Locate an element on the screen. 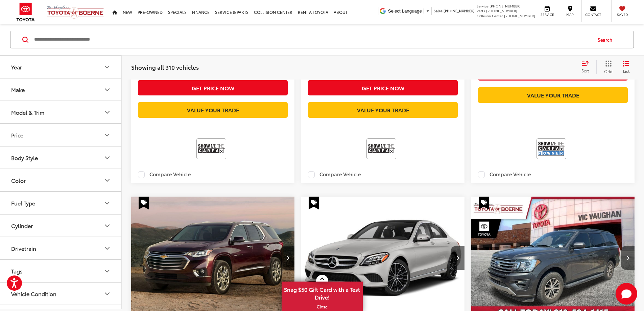 The width and height of the screenshot is (644, 311). button: Body StyleBody Style is located at coordinates (61, 157).